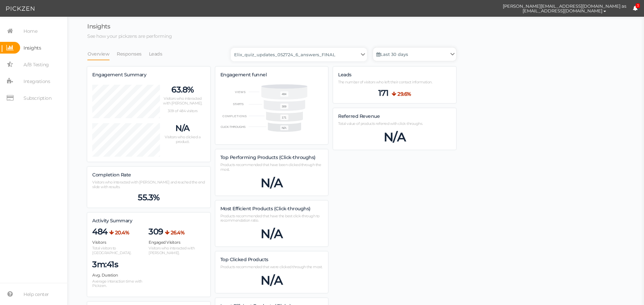 The width and height of the screenshot is (644, 305). What do you see at coordinates (36, 65) in the screenshot?
I see `span: A/B Testing` at bounding box center [36, 65].